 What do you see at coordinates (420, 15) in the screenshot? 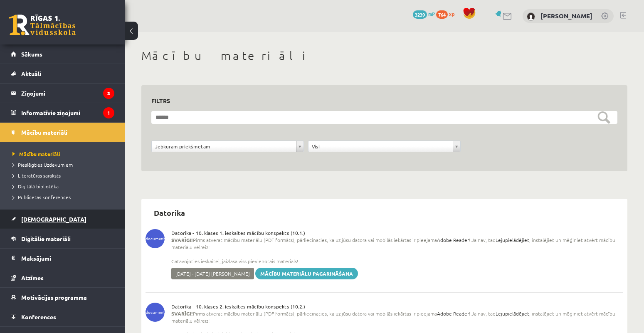
I see `span: 3239` at bounding box center [420, 15].